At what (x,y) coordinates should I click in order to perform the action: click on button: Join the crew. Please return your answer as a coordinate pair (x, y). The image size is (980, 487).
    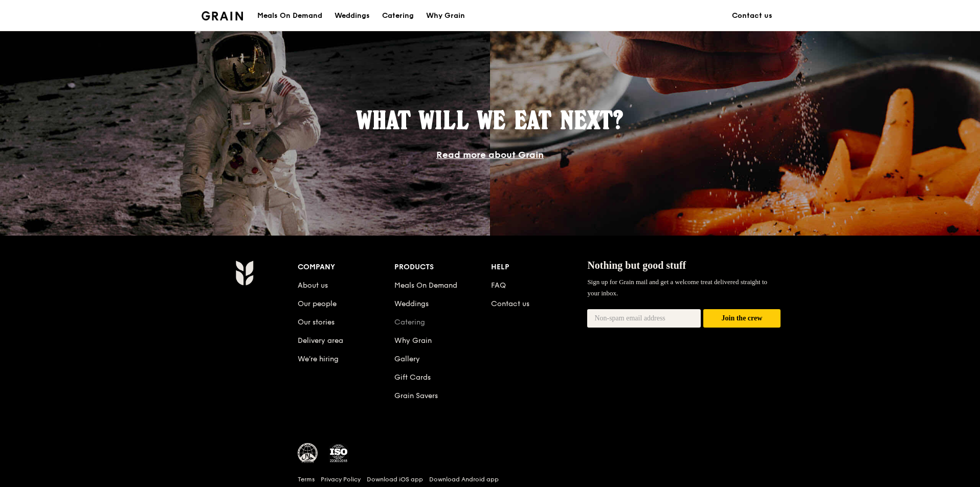
    Looking at the image, I should click on (741, 318).